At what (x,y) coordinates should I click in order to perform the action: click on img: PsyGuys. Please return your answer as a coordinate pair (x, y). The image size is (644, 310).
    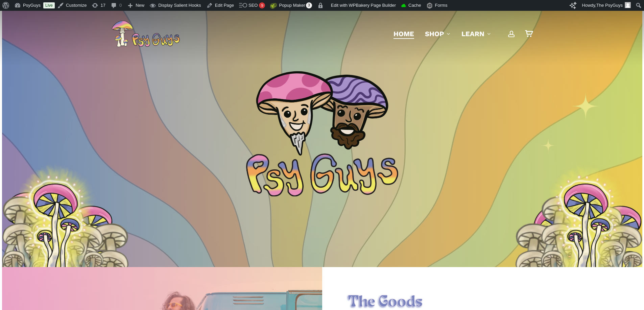
    Looking at the image, I should click on (146, 34).